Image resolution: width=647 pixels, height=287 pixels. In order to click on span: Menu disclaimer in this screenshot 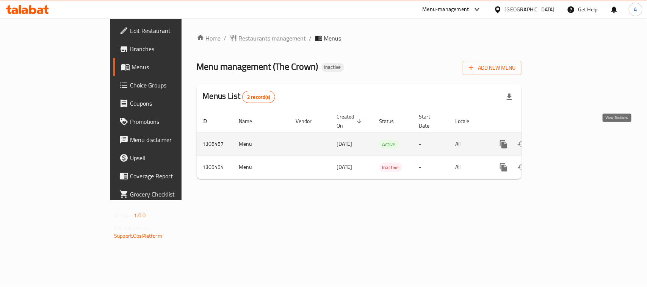, I will do `click(171, 140)`.